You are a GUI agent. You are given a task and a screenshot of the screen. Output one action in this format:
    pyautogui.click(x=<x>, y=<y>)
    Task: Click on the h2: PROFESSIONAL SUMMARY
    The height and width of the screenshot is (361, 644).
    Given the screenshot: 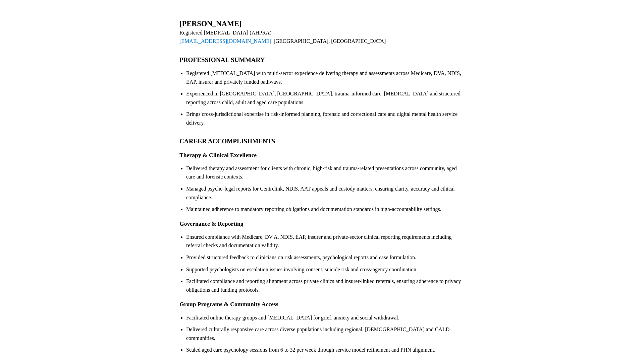 What is the action you would take?
    pyautogui.click(x=322, y=60)
    